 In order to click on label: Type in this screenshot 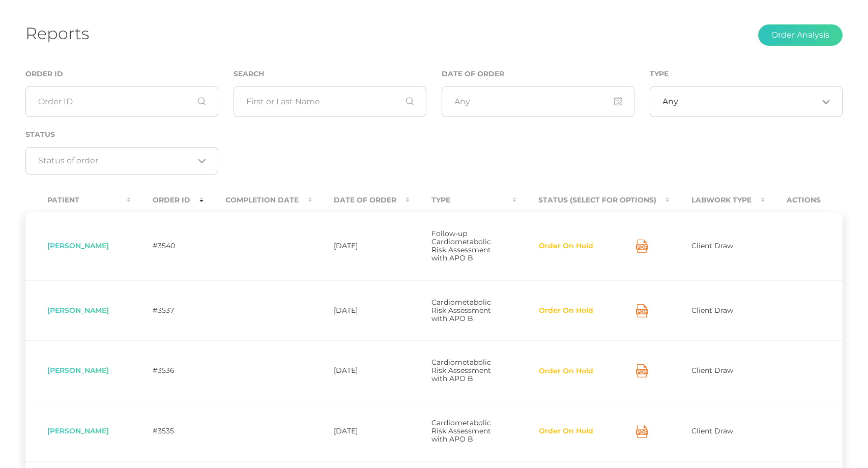, I will do `click(659, 74)`.